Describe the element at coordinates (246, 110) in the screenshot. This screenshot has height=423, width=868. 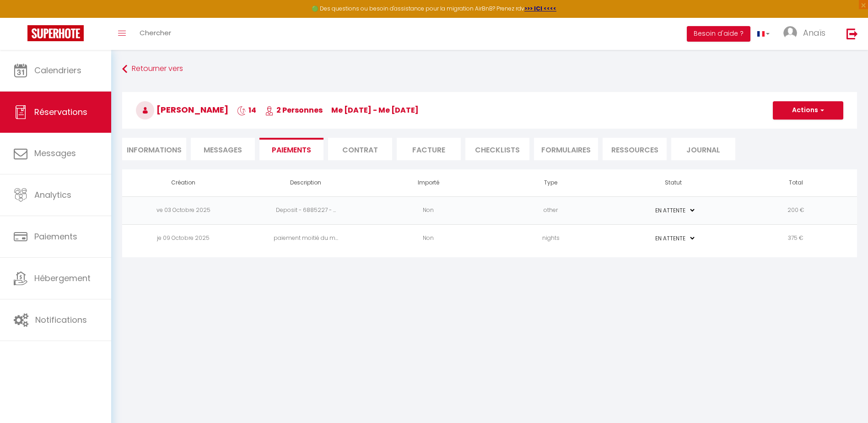
I see `span: 14` at that location.